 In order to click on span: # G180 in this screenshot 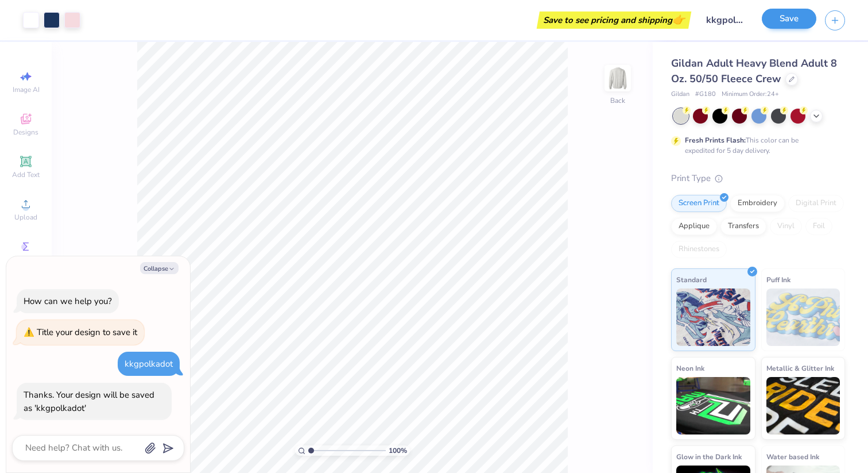, I will do `click(706, 94)`.